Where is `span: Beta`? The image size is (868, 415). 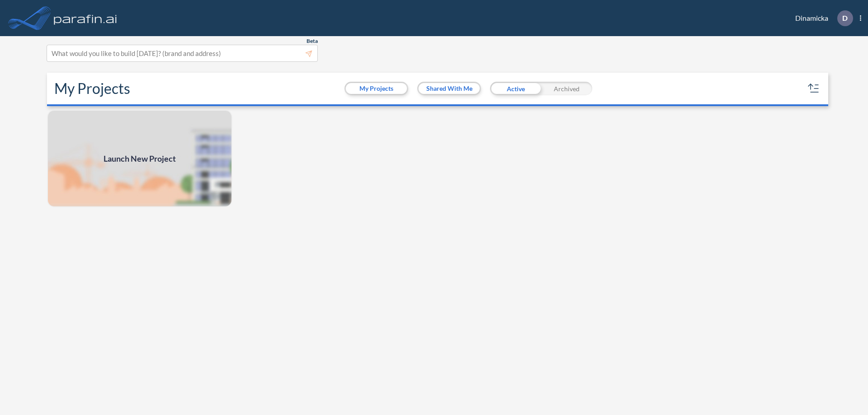
span: Beta is located at coordinates (312, 41).